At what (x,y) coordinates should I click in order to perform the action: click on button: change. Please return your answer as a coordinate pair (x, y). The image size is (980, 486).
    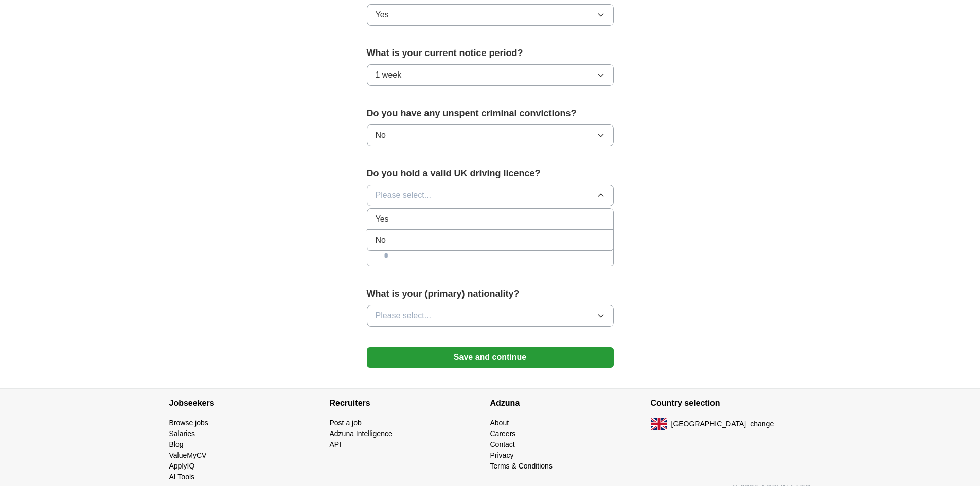
    Looking at the image, I should click on (762, 423).